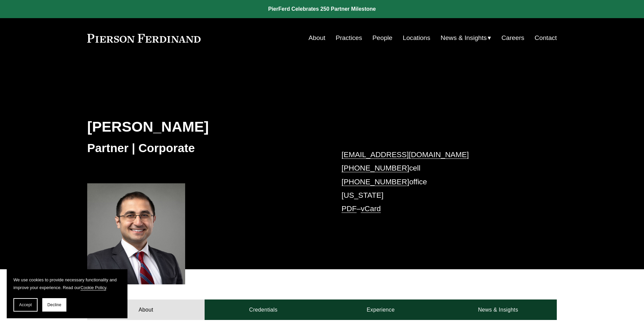 This screenshot has height=325, width=644. What do you see at coordinates (466, 38) in the screenshot?
I see `a: folder dropdown` at bounding box center [466, 38].